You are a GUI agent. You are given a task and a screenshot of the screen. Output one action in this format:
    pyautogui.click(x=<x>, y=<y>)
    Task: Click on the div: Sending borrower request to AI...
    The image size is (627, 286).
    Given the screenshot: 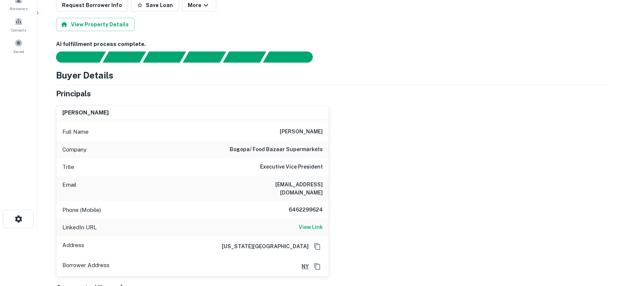 What is the action you would take?
    pyautogui.click(x=75, y=57)
    